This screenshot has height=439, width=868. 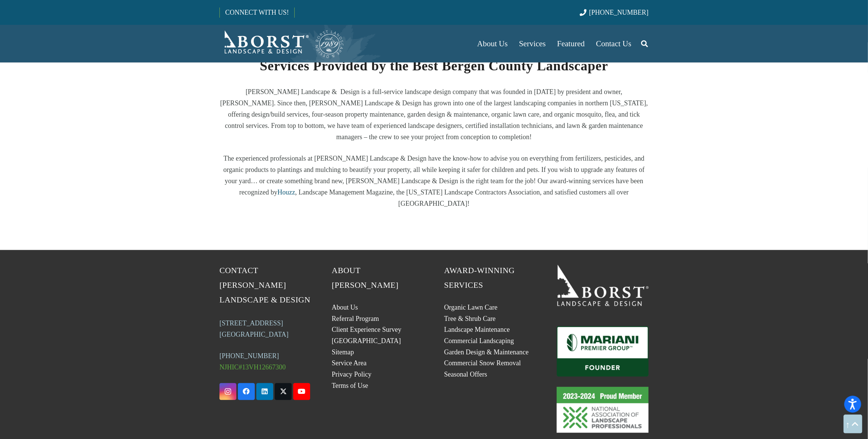 What do you see at coordinates (302, 391) in the screenshot?
I see `a: YouTube` at bounding box center [302, 391].